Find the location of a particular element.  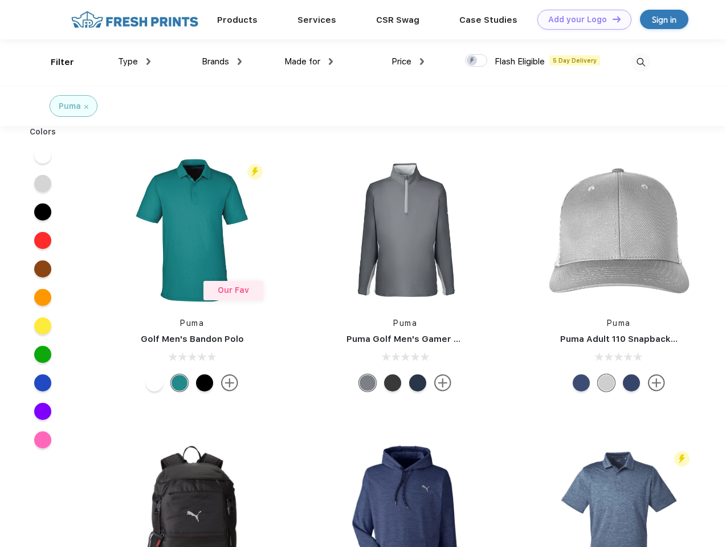

a: Sign in is located at coordinates (664, 19).